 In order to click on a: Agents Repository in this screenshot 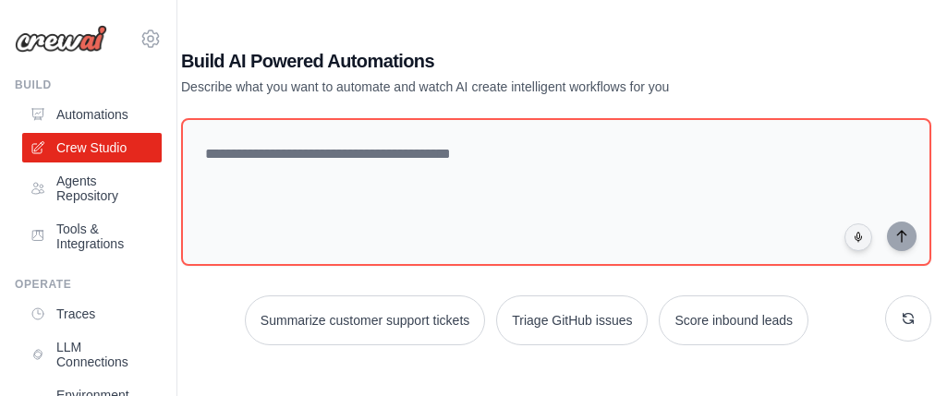, I will do `click(91, 188)`.